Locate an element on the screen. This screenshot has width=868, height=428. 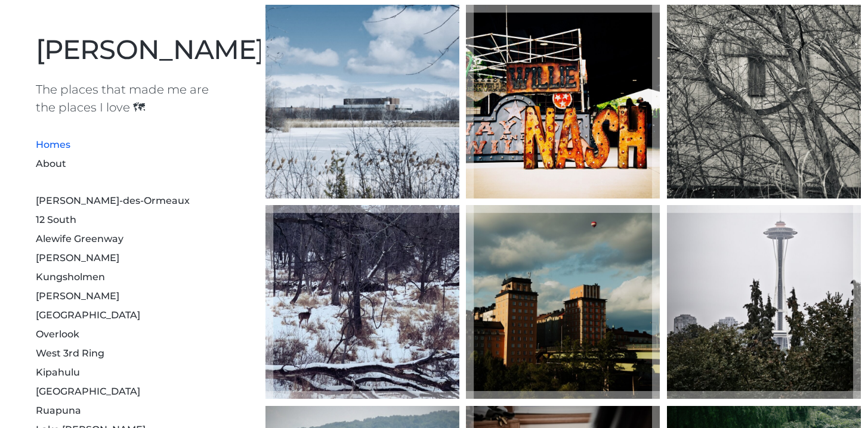
img: 12 South is located at coordinates (562, 101).